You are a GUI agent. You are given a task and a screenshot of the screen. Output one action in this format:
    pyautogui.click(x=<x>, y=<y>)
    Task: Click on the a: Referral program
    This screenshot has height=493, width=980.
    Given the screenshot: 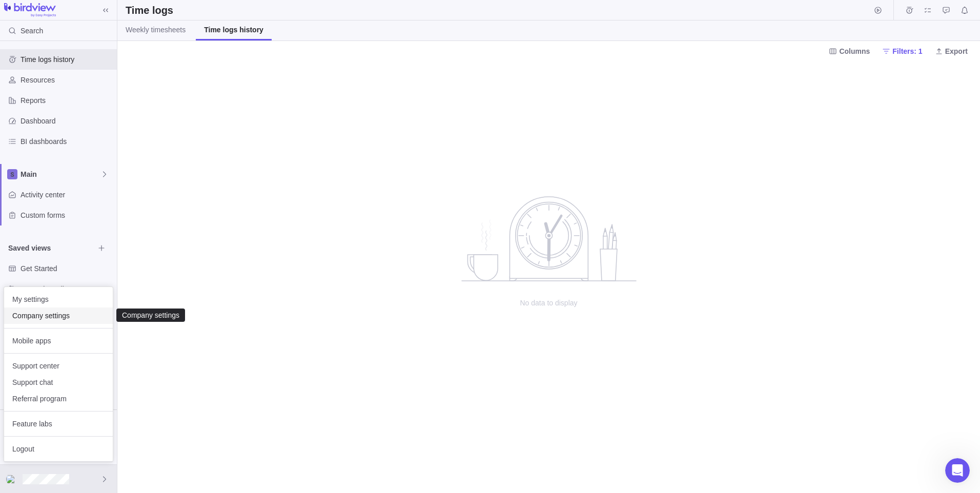 What is the action you would take?
    pyautogui.click(x=59, y=399)
    